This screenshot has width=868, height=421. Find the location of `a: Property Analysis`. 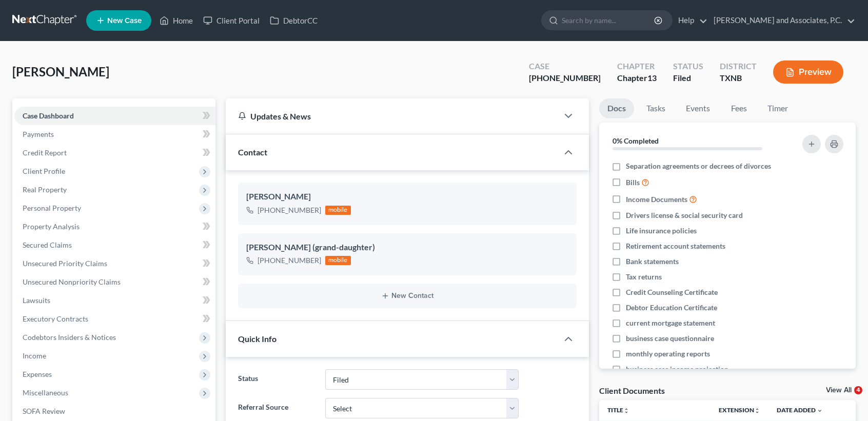

a: Property Analysis is located at coordinates (115, 227).